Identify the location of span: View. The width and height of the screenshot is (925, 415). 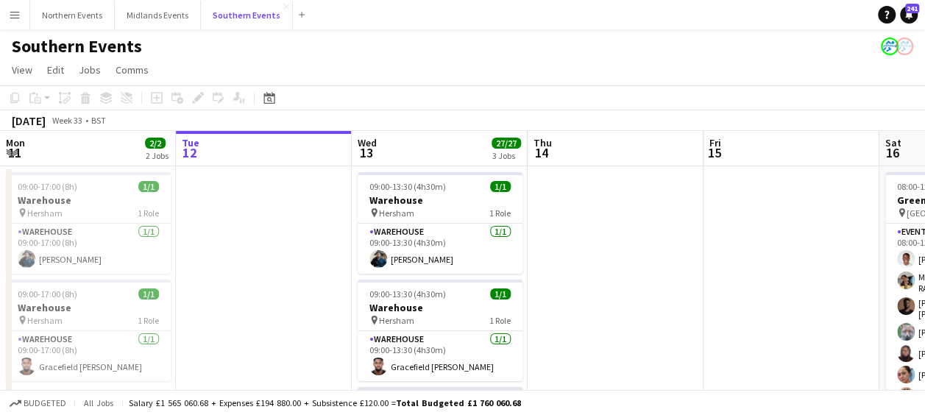
(22, 70).